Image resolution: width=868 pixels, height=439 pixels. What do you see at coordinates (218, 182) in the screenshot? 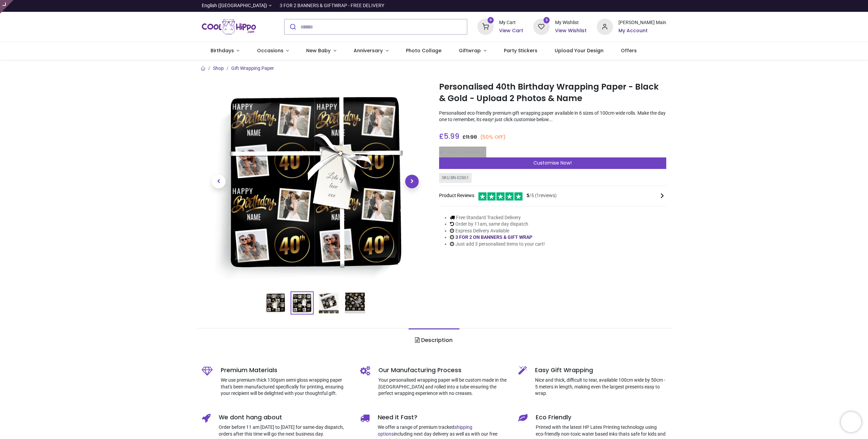
I see `a: Previous` at bounding box center [218, 182].